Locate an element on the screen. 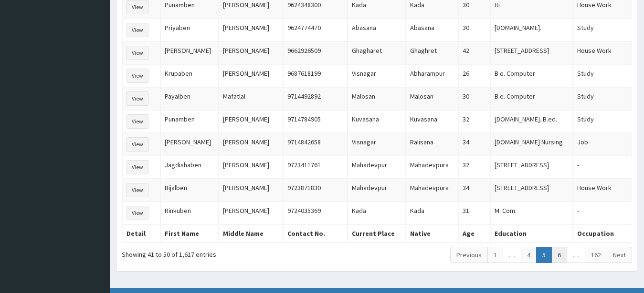  td: Priyaben is located at coordinates (190, 30).